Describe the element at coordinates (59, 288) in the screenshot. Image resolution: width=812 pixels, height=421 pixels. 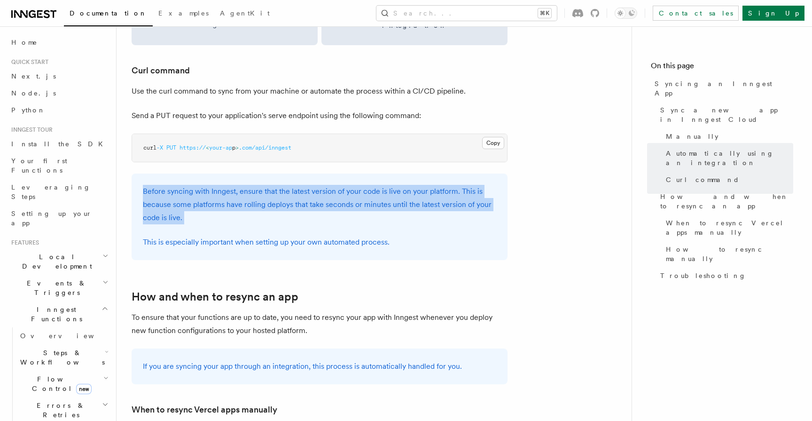
I see `button: Events & Triggers` at that location.